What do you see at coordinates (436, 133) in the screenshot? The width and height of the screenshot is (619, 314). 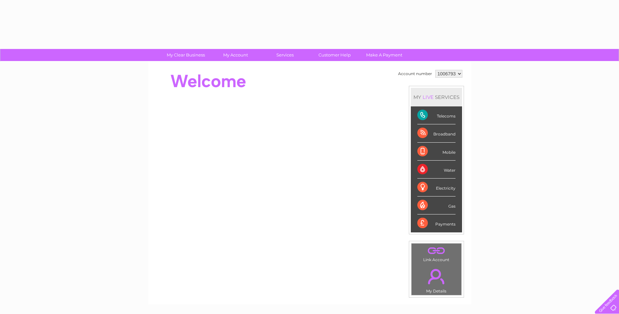 I see `div: Broadband` at bounding box center [436, 133].